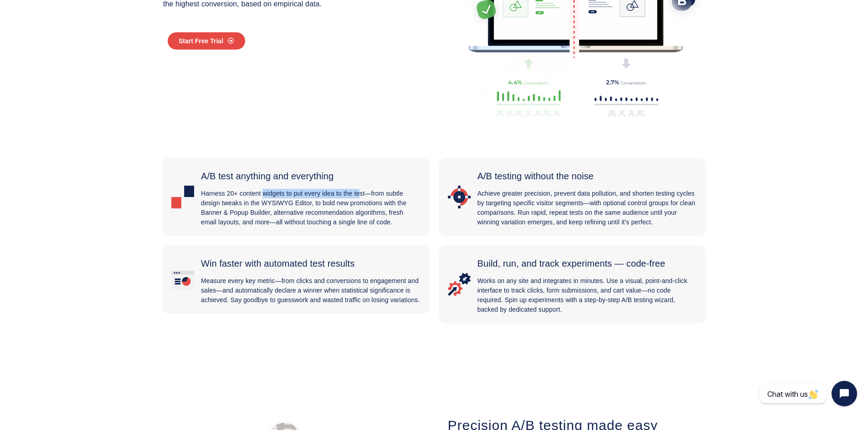 The width and height of the screenshot is (868, 430). Describe the element at coordinates (588, 296) in the screenshot. I see `p: Works on any site and integrates in minutes. Use a visual, point-and-click interface to track cli...` at that location.